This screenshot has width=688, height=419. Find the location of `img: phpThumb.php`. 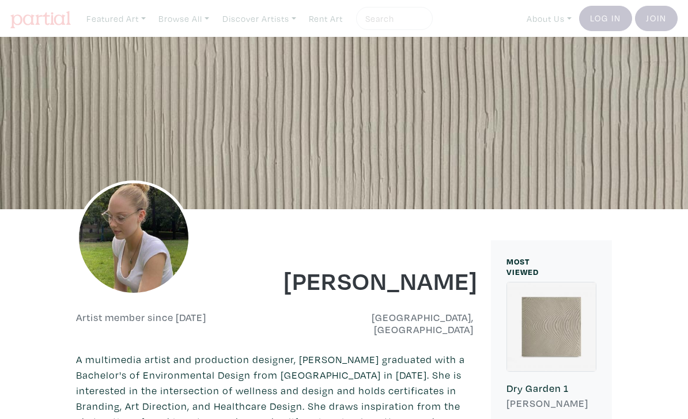

img: phpThumb.php is located at coordinates (134, 238).